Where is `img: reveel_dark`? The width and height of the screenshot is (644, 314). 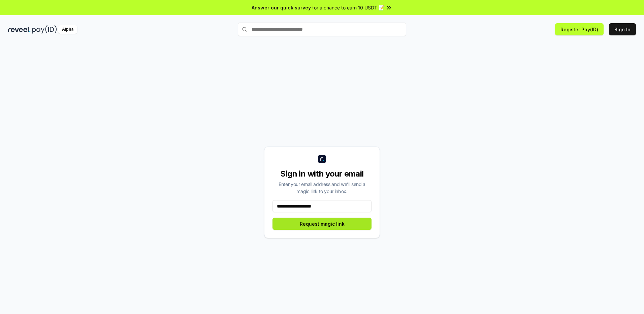
img: reveel_dark is located at coordinates (19, 29).